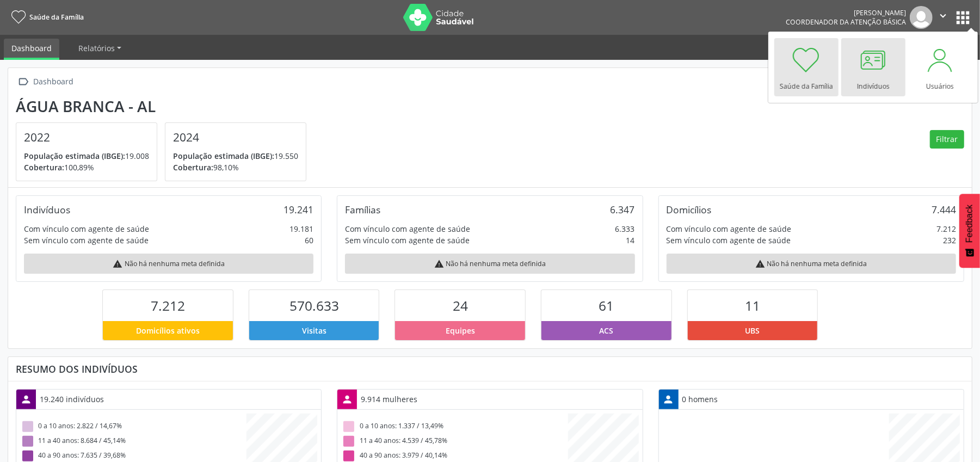 Image resolution: width=980 pixels, height=462 pixels. Describe the element at coordinates (950, 240) in the screenshot. I see `div: 232` at that location.